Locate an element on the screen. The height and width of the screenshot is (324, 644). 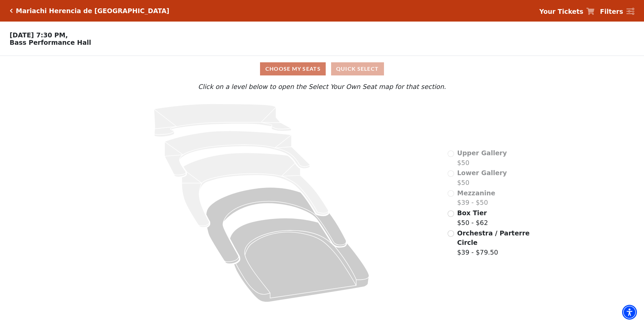
span: Orchestra / Parterre Circle is located at coordinates (493, 238).